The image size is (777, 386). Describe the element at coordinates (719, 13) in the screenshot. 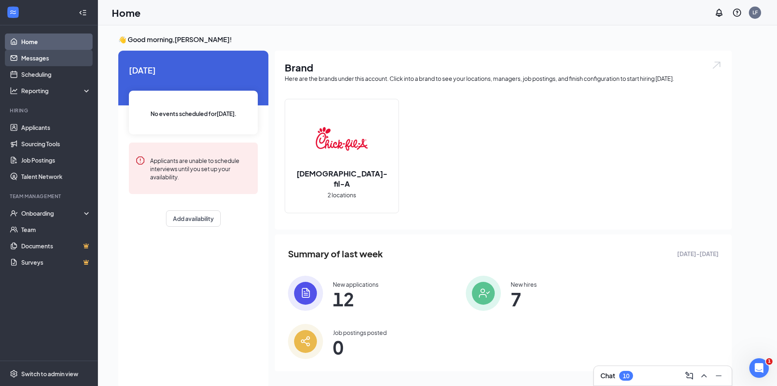

I see `svg: Notifications` at that location.